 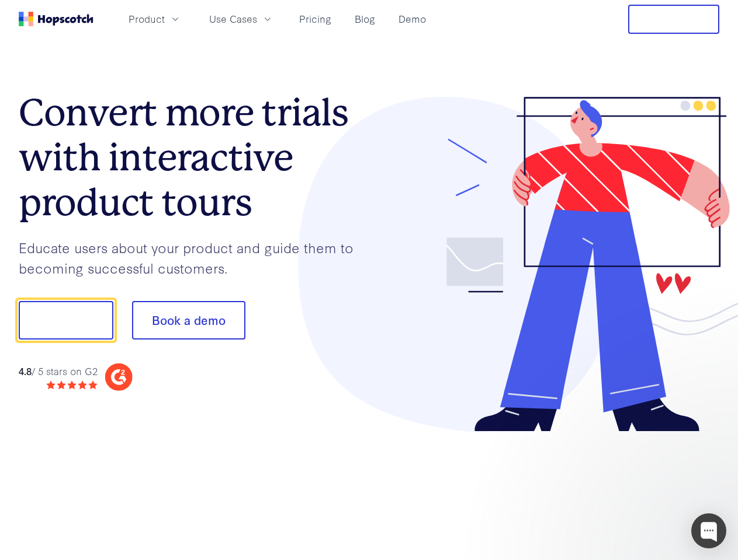 I want to click on h1: Convert more trials with interactive product tours, so click(x=194, y=157).